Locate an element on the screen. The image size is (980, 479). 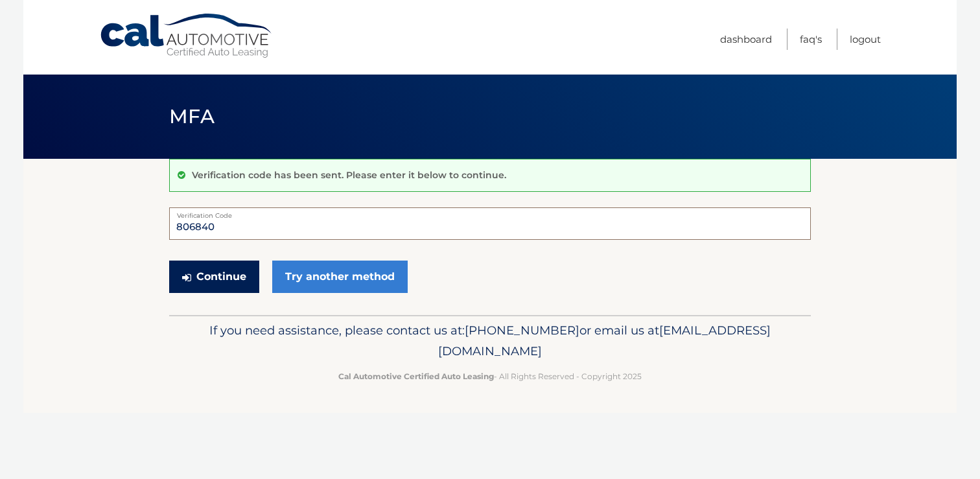
p: - All Rights Reserved - Copyright 2025 is located at coordinates (490, 376).